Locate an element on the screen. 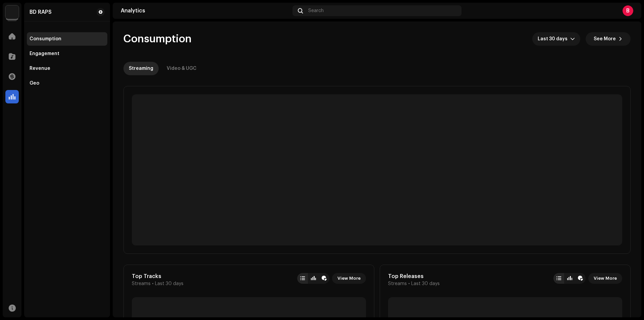 The image size is (644, 320). div: Engagement is located at coordinates (44, 53).